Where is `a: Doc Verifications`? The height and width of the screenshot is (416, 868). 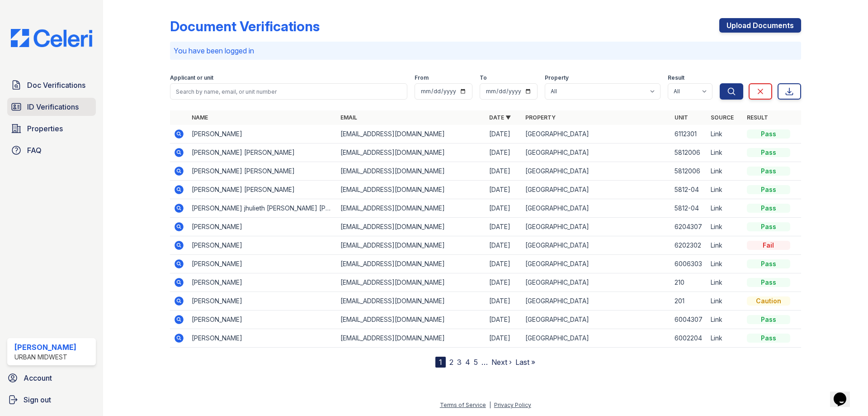 a: Doc Verifications is located at coordinates (51, 85).